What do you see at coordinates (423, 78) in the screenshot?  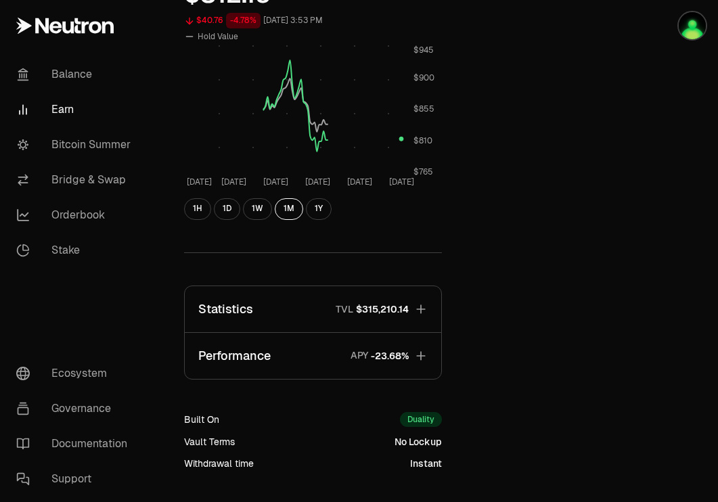 I see `tspan: $900` at bounding box center [423, 78].